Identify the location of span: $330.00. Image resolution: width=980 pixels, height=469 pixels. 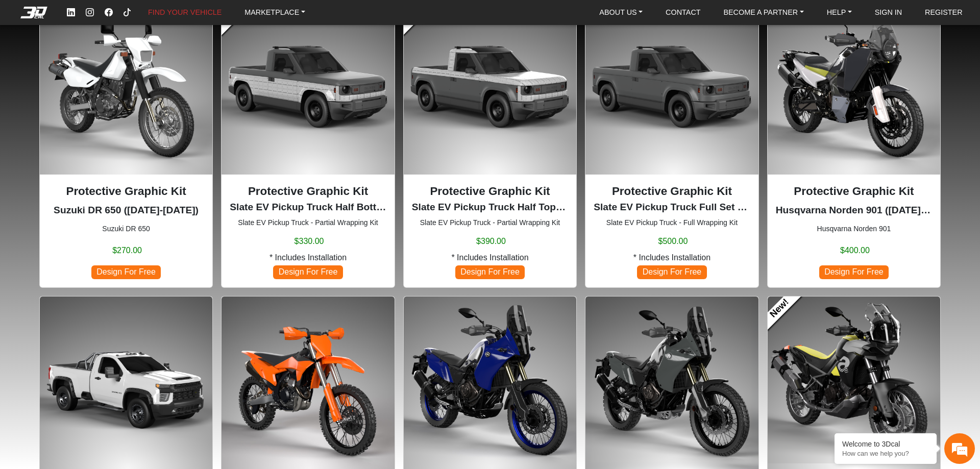
(310, 242).